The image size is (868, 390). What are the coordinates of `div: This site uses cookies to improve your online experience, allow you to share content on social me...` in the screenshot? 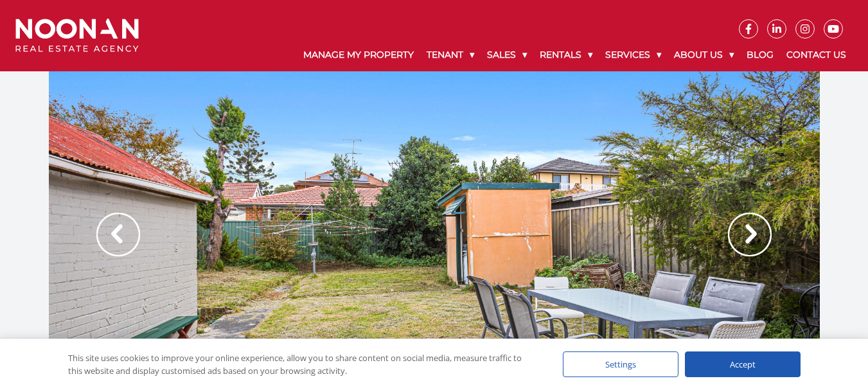 It's located at (303, 364).